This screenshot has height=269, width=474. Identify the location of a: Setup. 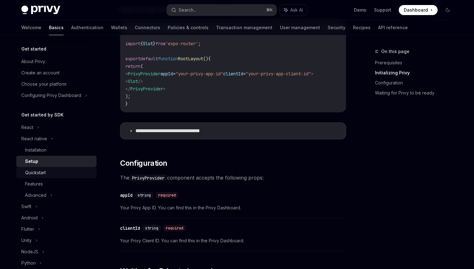
(56, 161).